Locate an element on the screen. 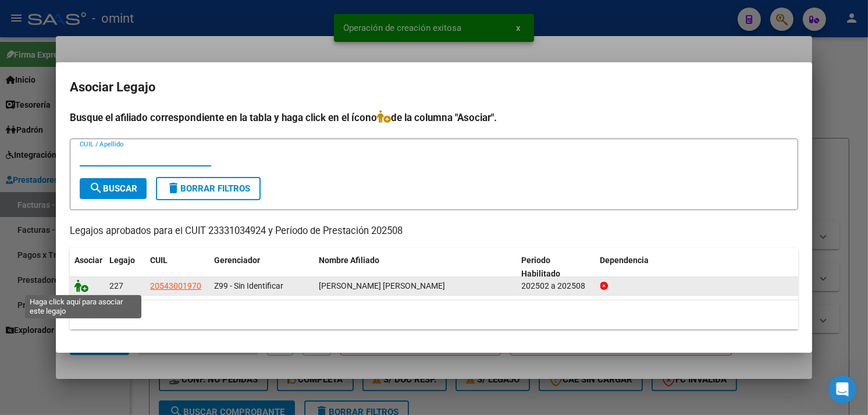 This screenshot has height=415, width=868. h4: Busque el afiliado correspondiente en la tabla y haga click en el ícono de la columna "Asociar". is located at coordinates (434, 118).